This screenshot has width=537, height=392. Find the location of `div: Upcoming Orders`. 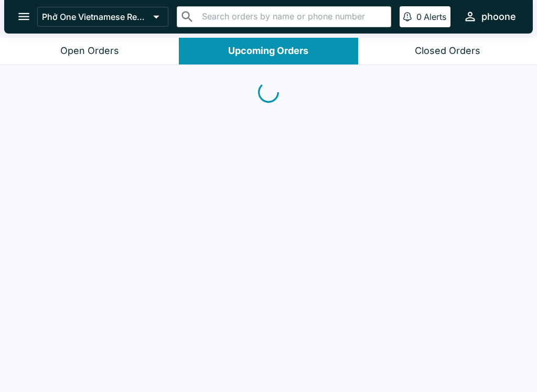

div: Upcoming Orders is located at coordinates (268, 51).